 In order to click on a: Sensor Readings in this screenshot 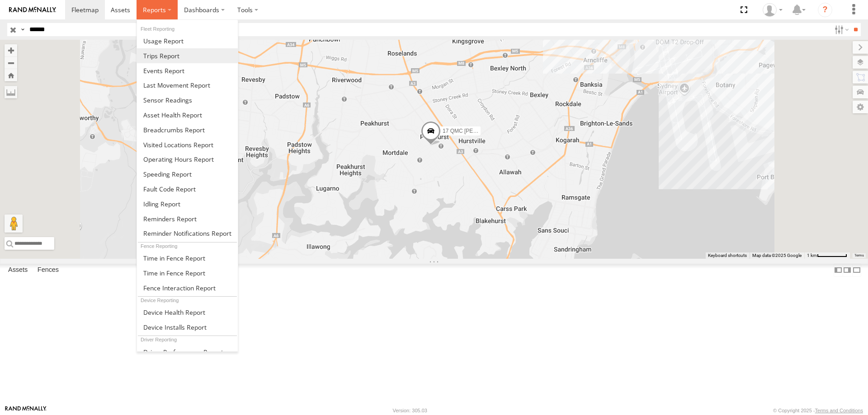, I will do `click(187, 100)`.